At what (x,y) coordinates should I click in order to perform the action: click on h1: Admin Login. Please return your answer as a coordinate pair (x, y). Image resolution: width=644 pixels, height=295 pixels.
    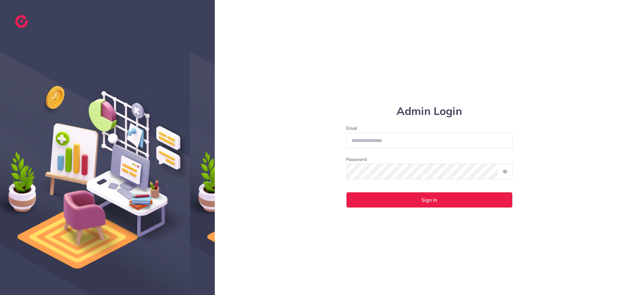
    Looking at the image, I should click on (430, 111).